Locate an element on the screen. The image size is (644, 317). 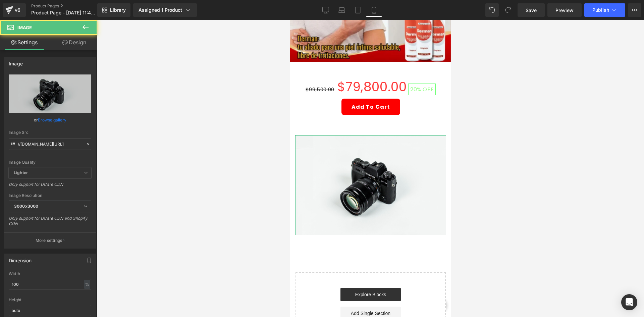
a: Tablet is located at coordinates (358, 10).